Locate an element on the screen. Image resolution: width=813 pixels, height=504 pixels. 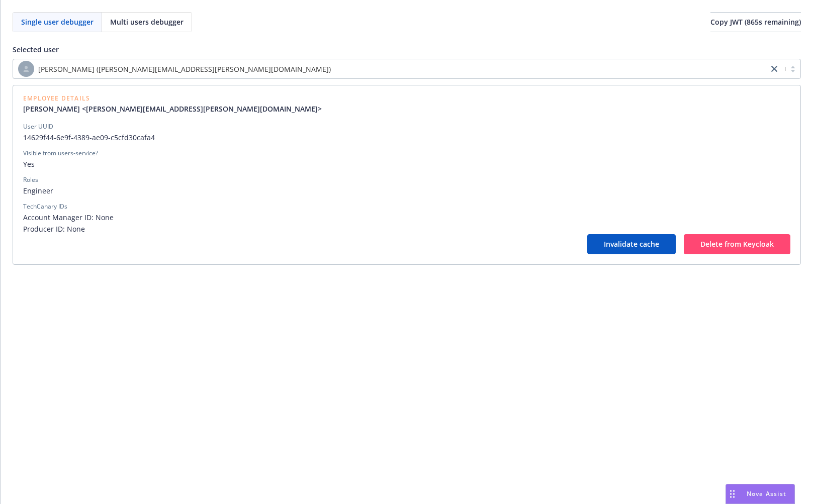
span: Multi users debugger is located at coordinates (147, 22).